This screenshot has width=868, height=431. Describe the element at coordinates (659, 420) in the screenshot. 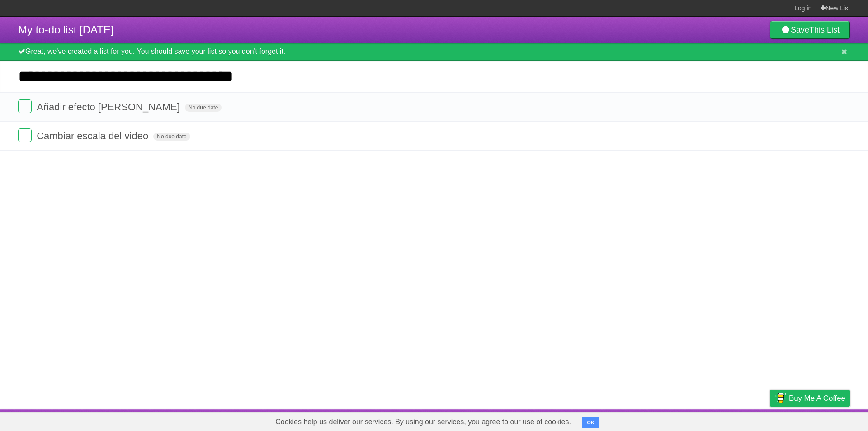

I see `a: About` at that location.